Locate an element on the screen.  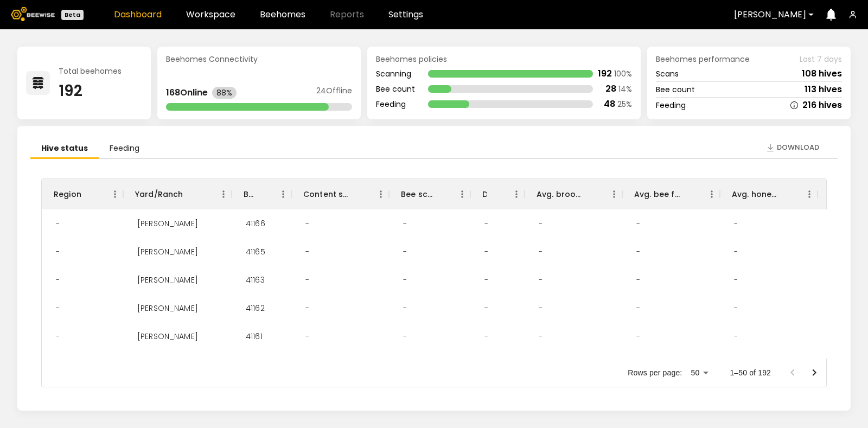
div: 14 % is located at coordinates (625, 89).